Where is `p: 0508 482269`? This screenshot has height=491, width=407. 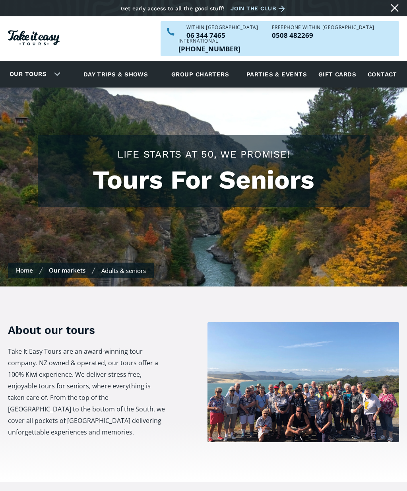 p: 0508 482269 is located at coordinates (323, 35).